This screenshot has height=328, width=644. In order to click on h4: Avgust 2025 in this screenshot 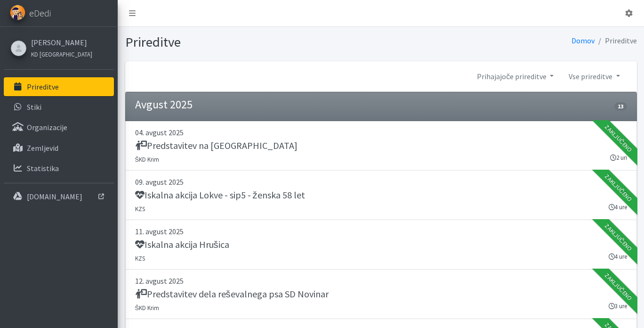, I will do `click(163, 104)`.